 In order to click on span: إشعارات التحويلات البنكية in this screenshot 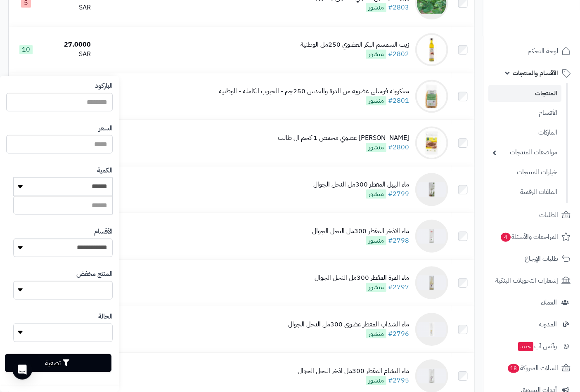, I will do `click(527, 281)`.